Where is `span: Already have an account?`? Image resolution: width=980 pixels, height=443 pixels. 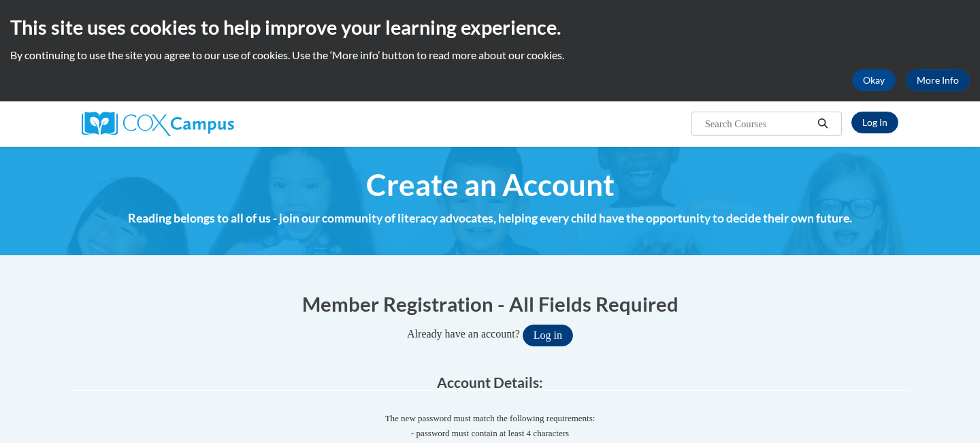 span: Already have an account? is located at coordinates (463, 333).